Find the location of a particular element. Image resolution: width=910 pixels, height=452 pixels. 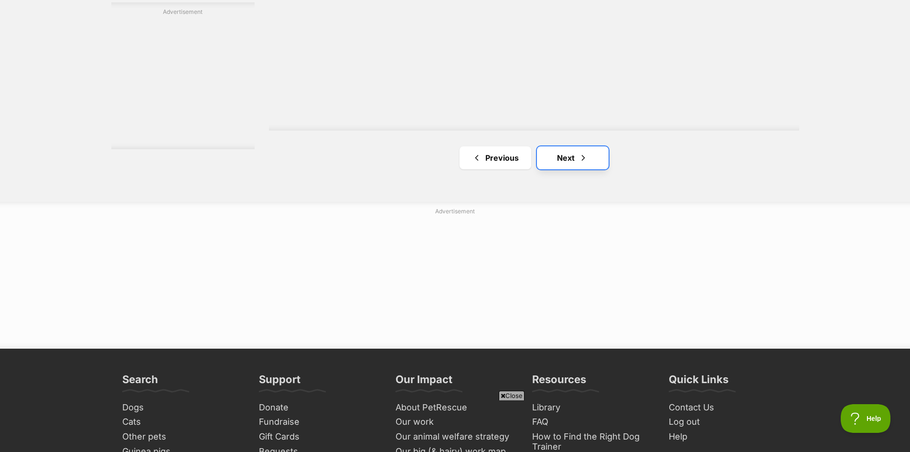

h3: Quick Links is located at coordinates (699, 382).